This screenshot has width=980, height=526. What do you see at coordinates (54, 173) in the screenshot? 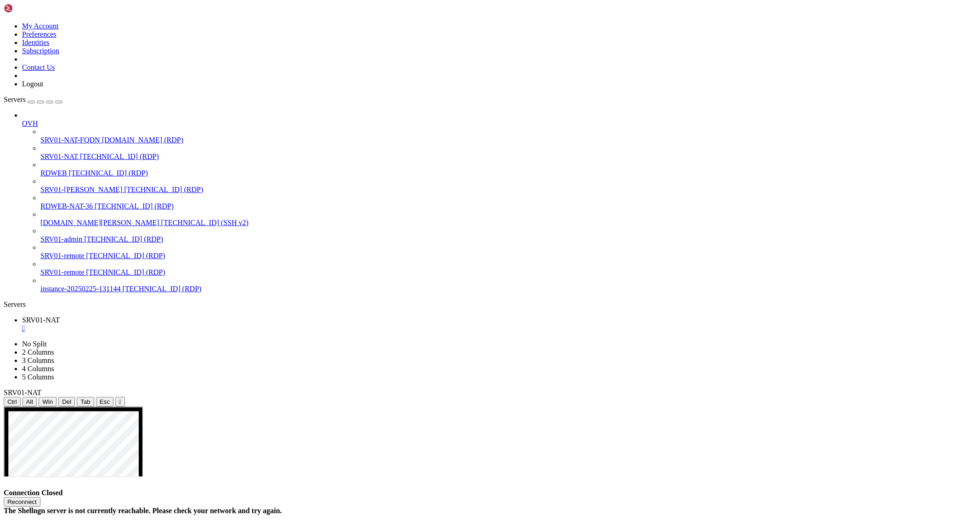
I see `span: RDWEB` at bounding box center [54, 173].